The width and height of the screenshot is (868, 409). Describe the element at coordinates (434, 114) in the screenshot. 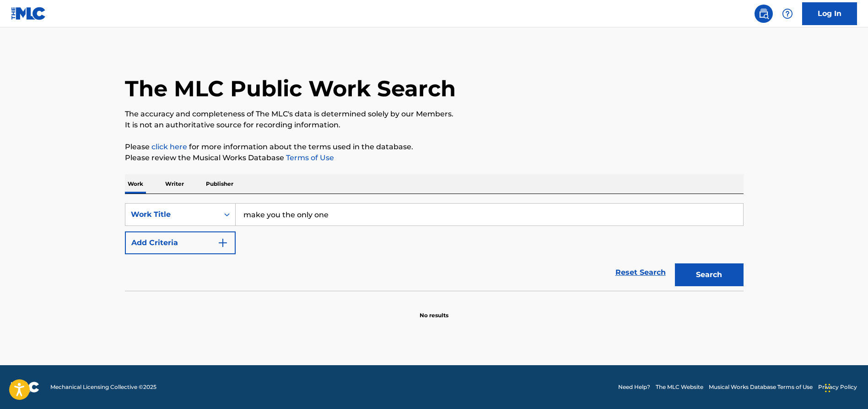

I see `p: The accuracy and completeness of The MLC's data is determined solely by our Members.` at that location.